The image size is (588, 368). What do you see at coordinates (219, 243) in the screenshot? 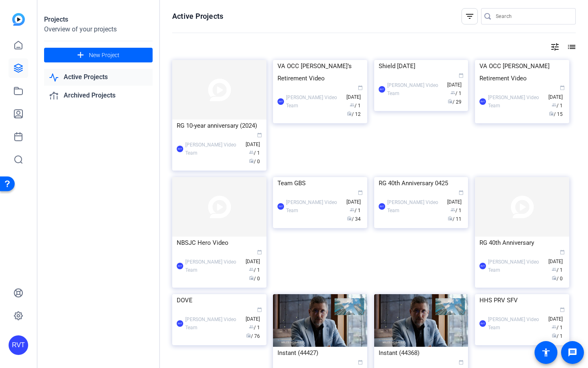
I see `div: NBSJC Hero Video` at bounding box center [219, 243].